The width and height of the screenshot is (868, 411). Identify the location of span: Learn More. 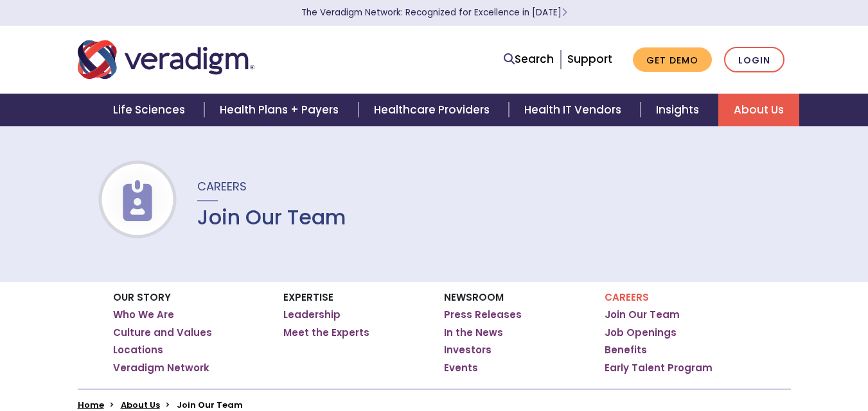
(564, 12).